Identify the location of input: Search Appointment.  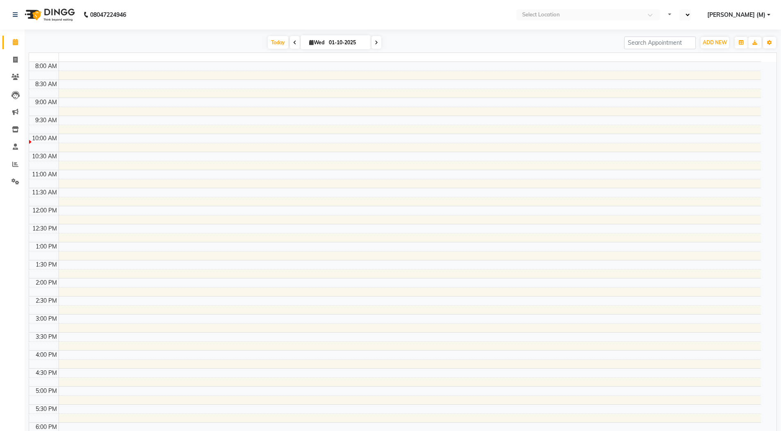
(660, 43).